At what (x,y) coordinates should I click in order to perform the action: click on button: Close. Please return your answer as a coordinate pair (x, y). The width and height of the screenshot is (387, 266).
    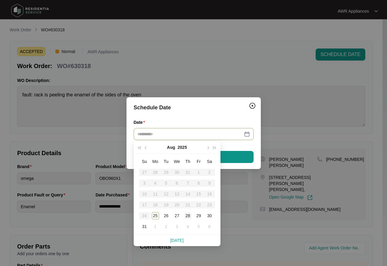
    Looking at the image, I should click on (252, 106).